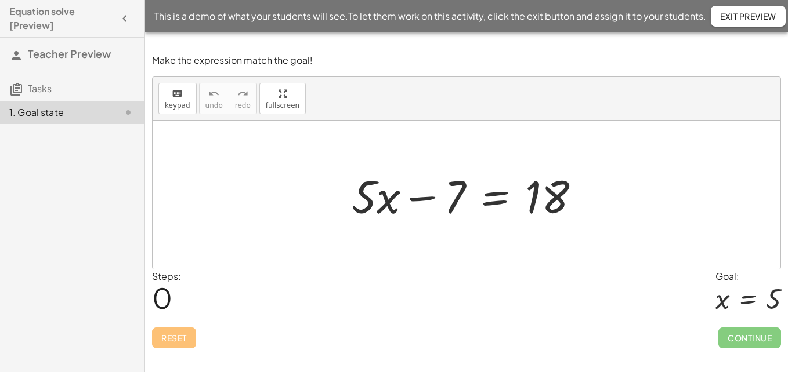  What do you see at coordinates (128, 113) in the screenshot?
I see `i: Task not started.` at bounding box center [128, 113].